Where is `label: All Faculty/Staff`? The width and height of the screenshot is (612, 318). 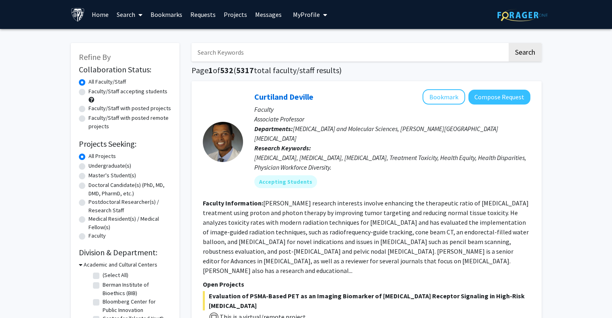 label: All Faculty/Staff is located at coordinates (107, 82).